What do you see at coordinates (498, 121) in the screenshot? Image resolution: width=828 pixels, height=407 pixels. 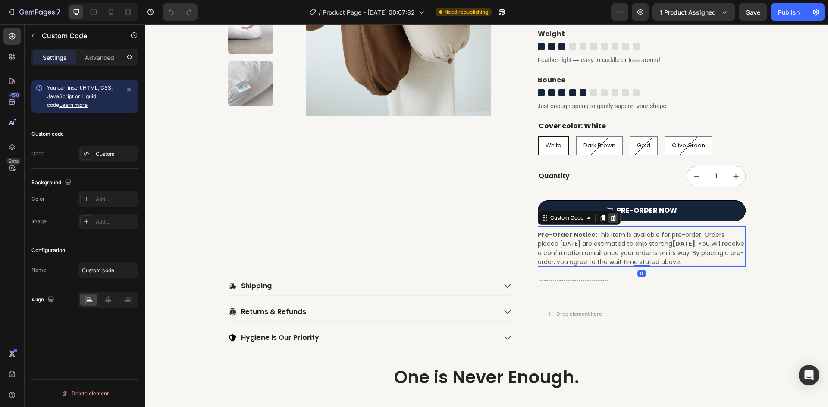 I see `span: Gold` at bounding box center [498, 121].